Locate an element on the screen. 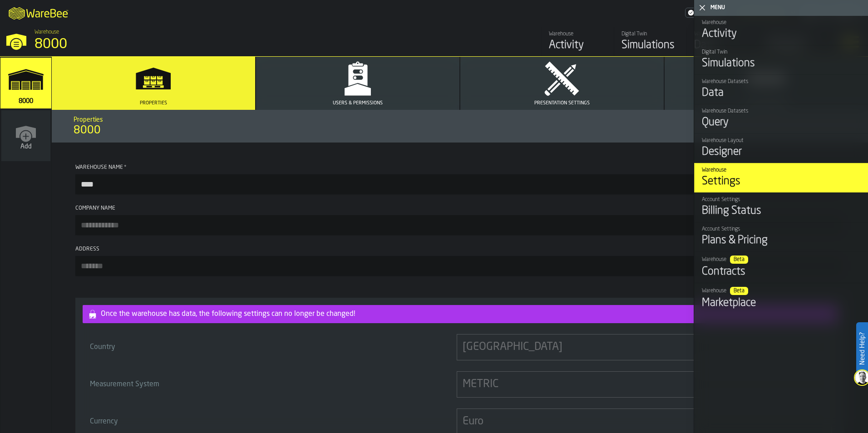 The height and width of the screenshot is (433, 868). div: Simulations is located at coordinates (650, 45).